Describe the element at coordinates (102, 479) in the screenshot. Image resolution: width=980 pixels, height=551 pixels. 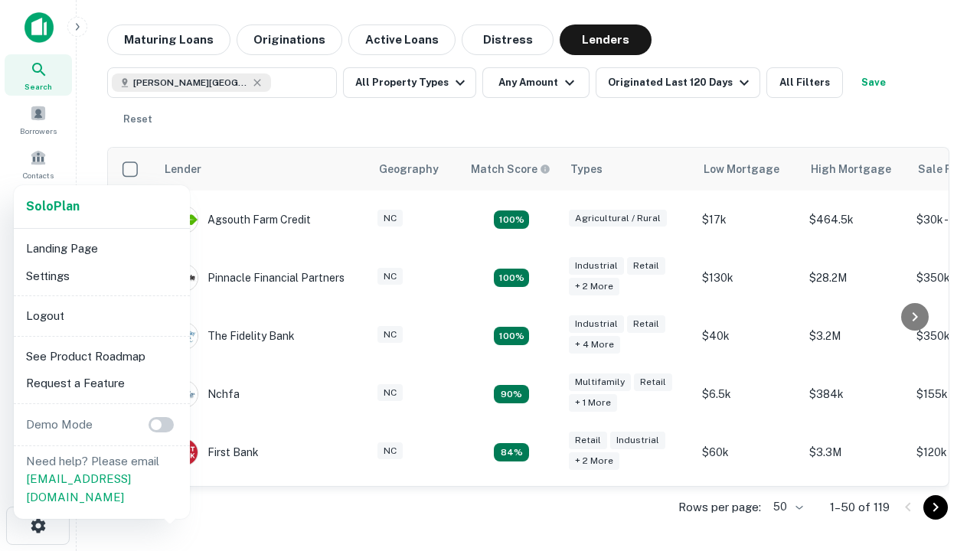
I see `p: Need help? Please email` at that location.